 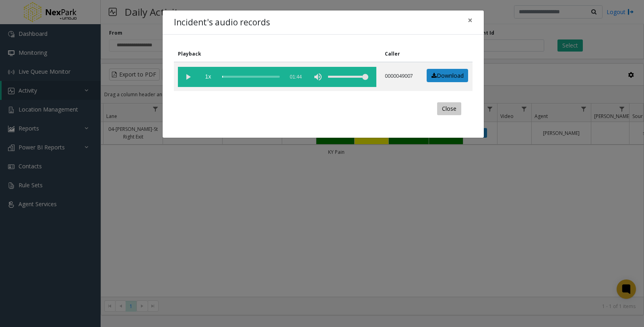 What do you see at coordinates (400, 54) in the screenshot?
I see `th: Caller` at bounding box center [400, 54].